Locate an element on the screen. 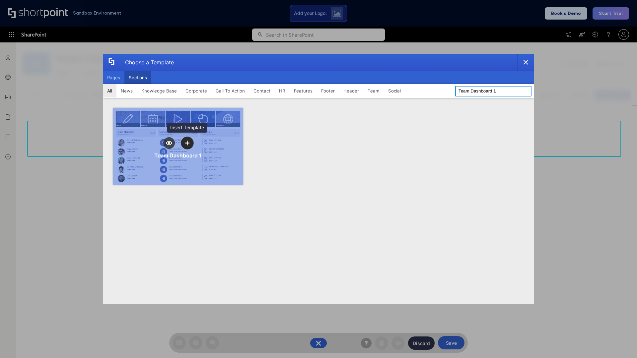 The height and width of the screenshot is (358, 637). button: News is located at coordinates (127, 91).